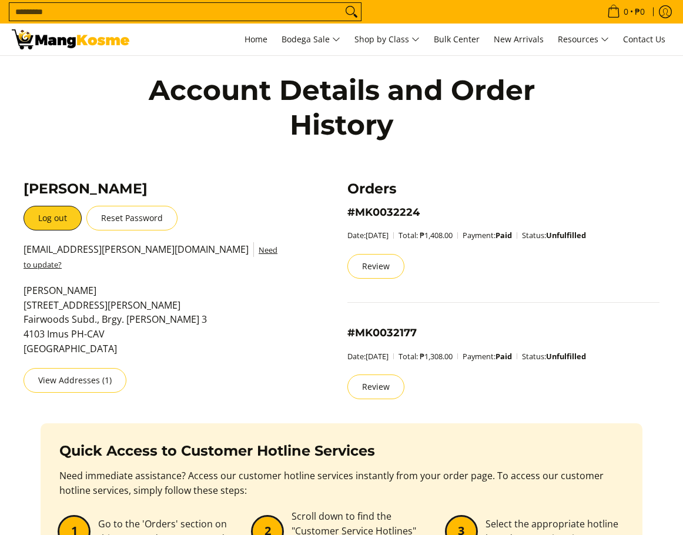  I want to click on a: #MK0032224, so click(383, 212).